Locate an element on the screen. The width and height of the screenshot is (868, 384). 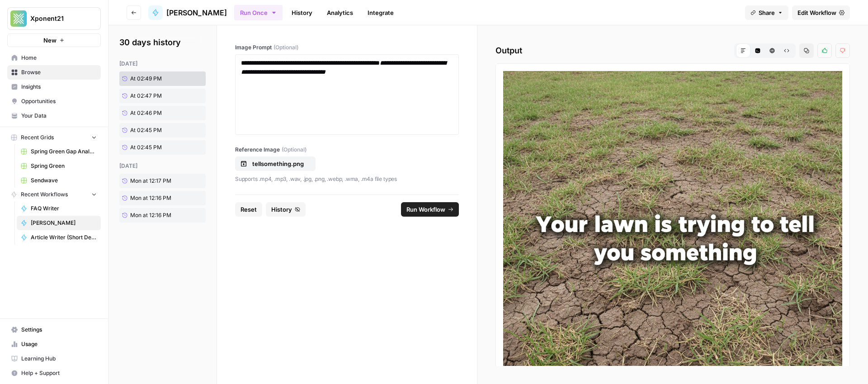
span: Mon at 12:17 PM is located at coordinates (150, 181).